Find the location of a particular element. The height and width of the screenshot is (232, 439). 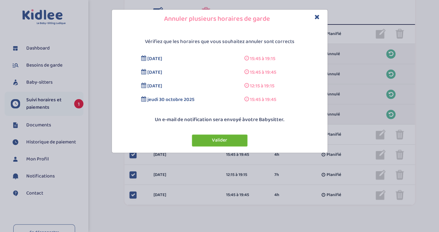

button: Close is located at coordinates (317, 17).